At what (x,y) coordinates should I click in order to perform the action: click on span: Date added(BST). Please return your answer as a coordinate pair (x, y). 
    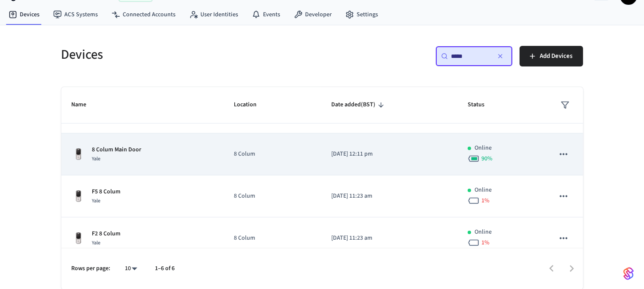
    Looking at the image, I should click on (359, 105).